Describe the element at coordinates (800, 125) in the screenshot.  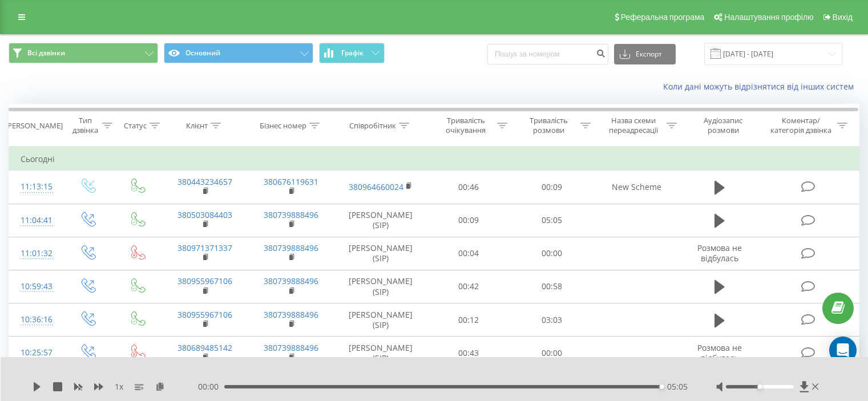
I see `div: Коментар/категорія дзвінка` at that location.